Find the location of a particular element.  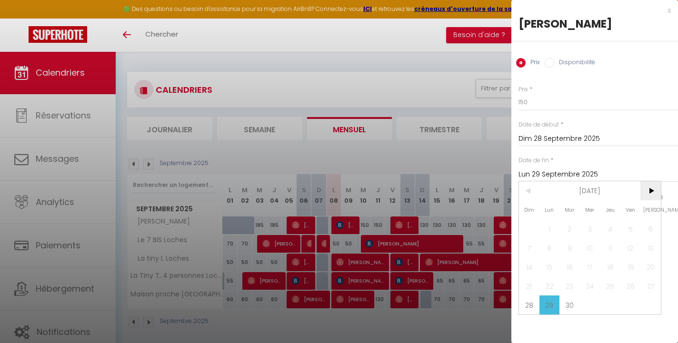

span: Mar is located at coordinates (569, 210).